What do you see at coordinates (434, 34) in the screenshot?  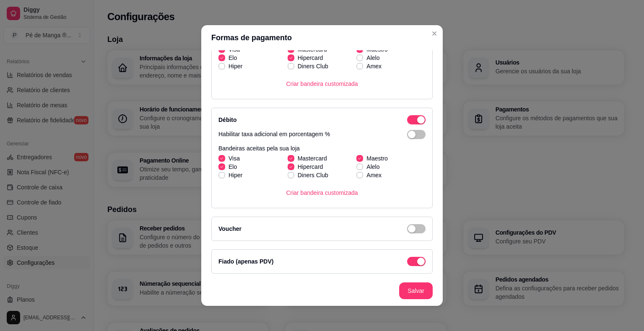 I see `button: Close` at bounding box center [434, 34].